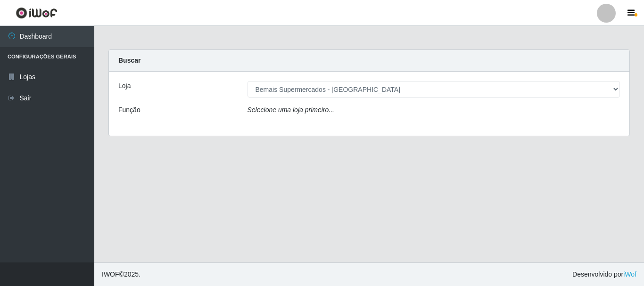 This screenshot has height=286, width=644. Describe the element at coordinates (37, 13) in the screenshot. I see `img: CoreUI Logo` at that location.